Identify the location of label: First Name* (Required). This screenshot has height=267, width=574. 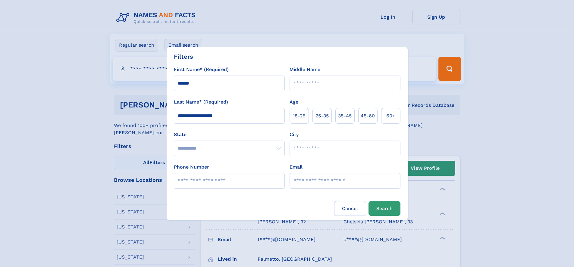
(201, 70).